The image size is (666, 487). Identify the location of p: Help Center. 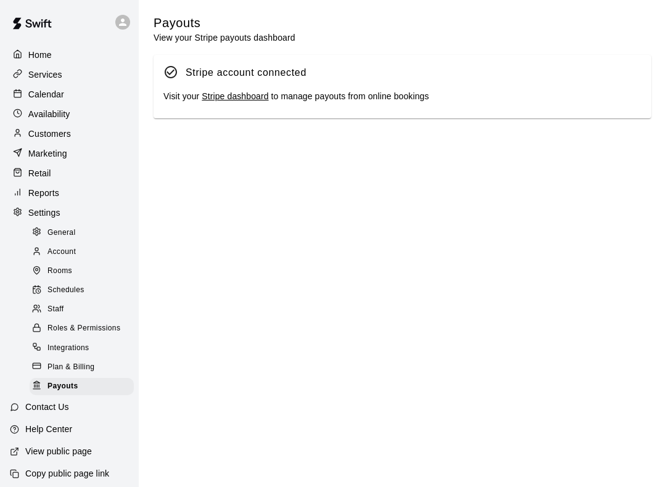
(49, 429).